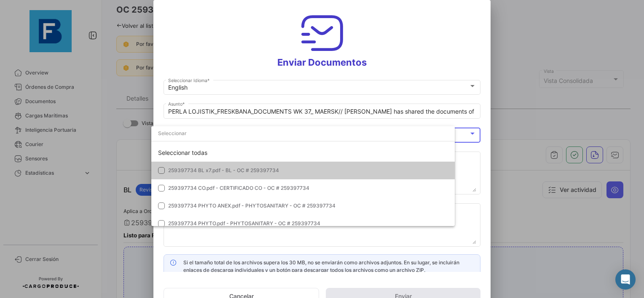 Image resolution: width=644 pixels, height=298 pixels. What do you see at coordinates (303, 133) in the screenshot?
I see `input: dropdown search` at bounding box center [303, 133].